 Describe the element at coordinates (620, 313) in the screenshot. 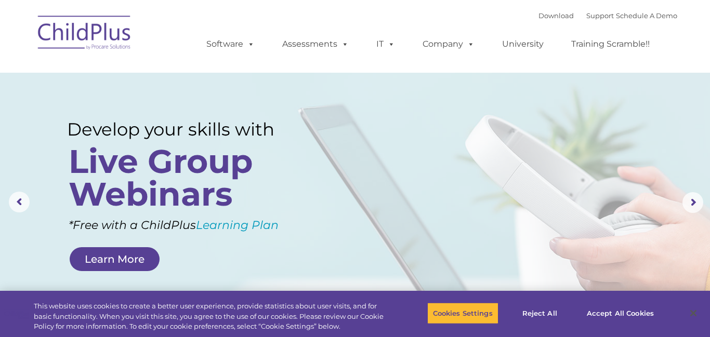

I see `button: Accept All Cookies` at that location.